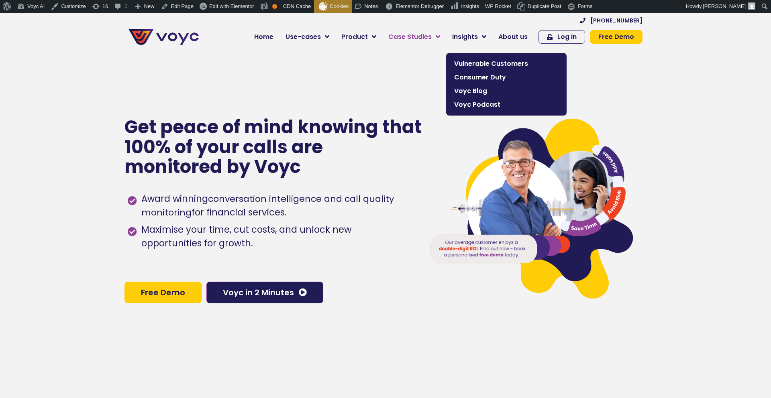 The image size is (771, 398). What do you see at coordinates (507, 78) in the screenshot?
I see `span: Consumer Duty` at bounding box center [507, 78].